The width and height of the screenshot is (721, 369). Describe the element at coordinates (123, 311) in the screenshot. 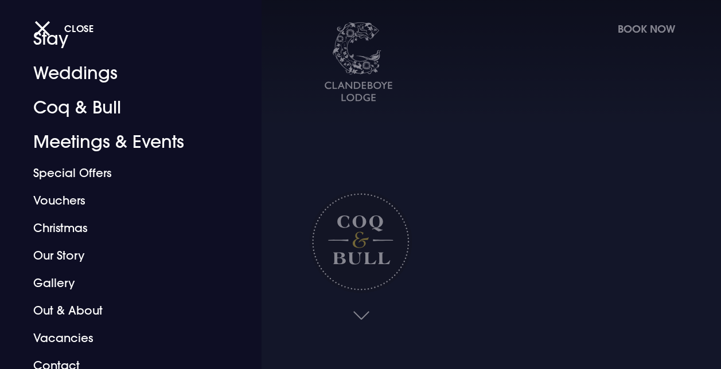

I see `a: Out & About` at that location.